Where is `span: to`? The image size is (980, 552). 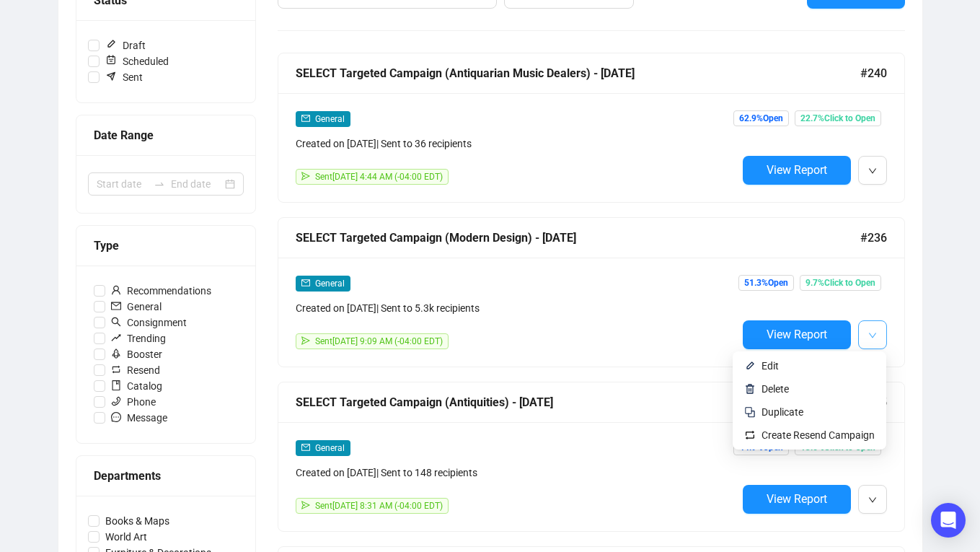
span: to is located at coordinates (159, 184).